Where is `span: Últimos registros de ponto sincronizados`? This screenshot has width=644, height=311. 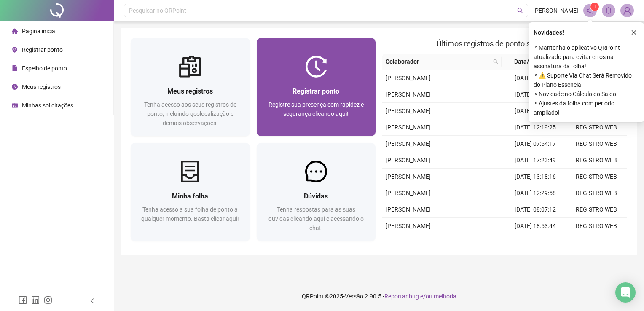 span: Últimos registros de ponto sincronizados is located at coordinates (505, 43).